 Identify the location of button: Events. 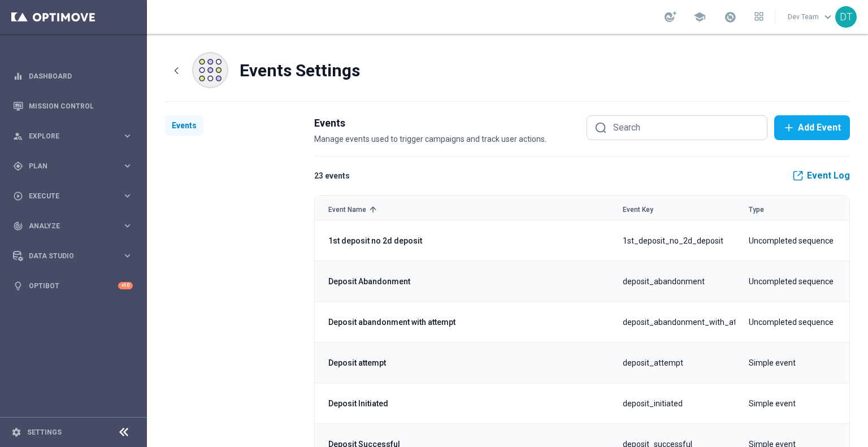
(184, 126).